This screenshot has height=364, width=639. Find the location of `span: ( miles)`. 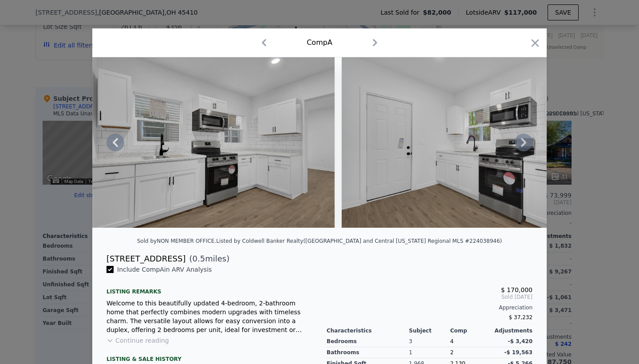

span: ( miles) is located at coordinates (207, 259).